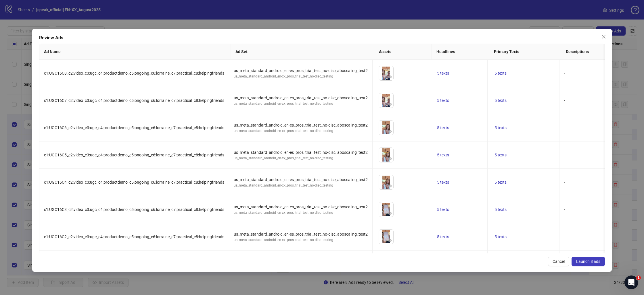  I want to click on span: c1:UGC16C8_c2:video_c3:ugc_c4:productdemo_c5:ongoing_c6:lorraine_c7:practical_c8:helpingfriends, so click(134, 73).